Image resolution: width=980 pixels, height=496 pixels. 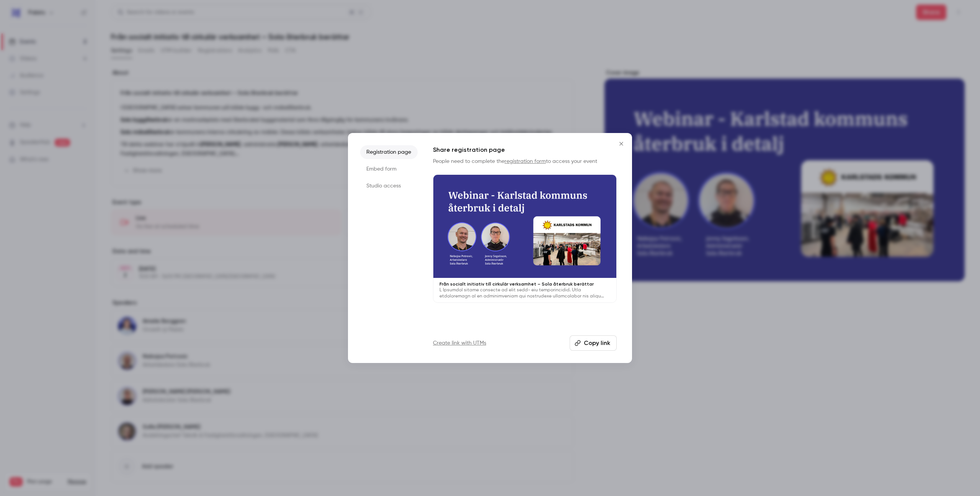 I want to click on a: registration form, so click(x=525, y=162).